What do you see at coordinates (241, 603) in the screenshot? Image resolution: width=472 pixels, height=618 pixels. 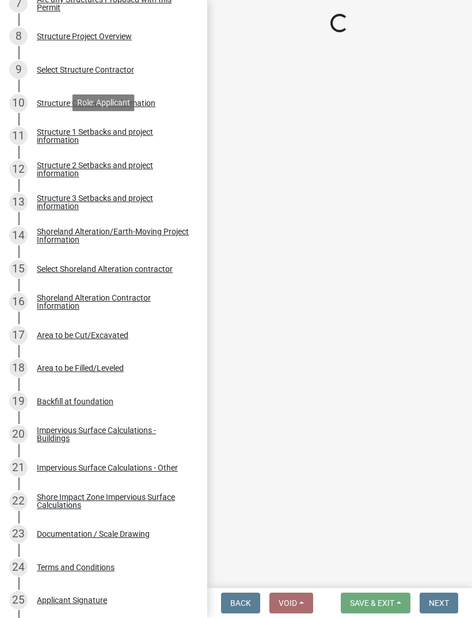 I see `span: Back` at bounding box center [241, 603].